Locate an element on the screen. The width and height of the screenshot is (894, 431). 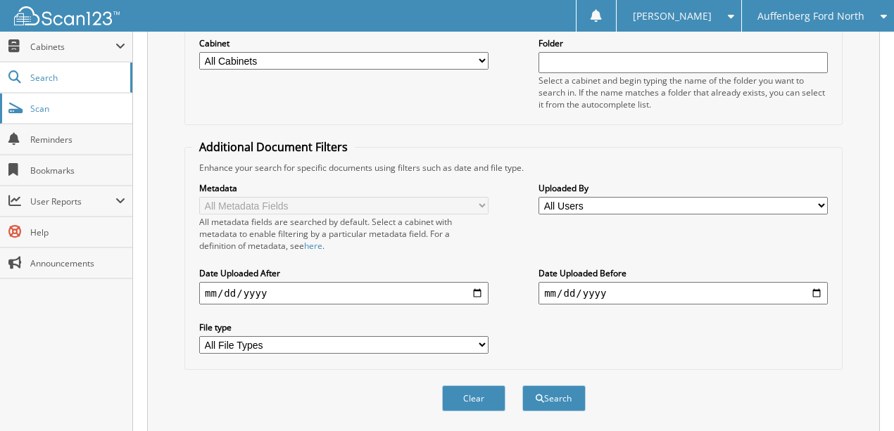
span: Announcements is located at coordinates (77, 263).